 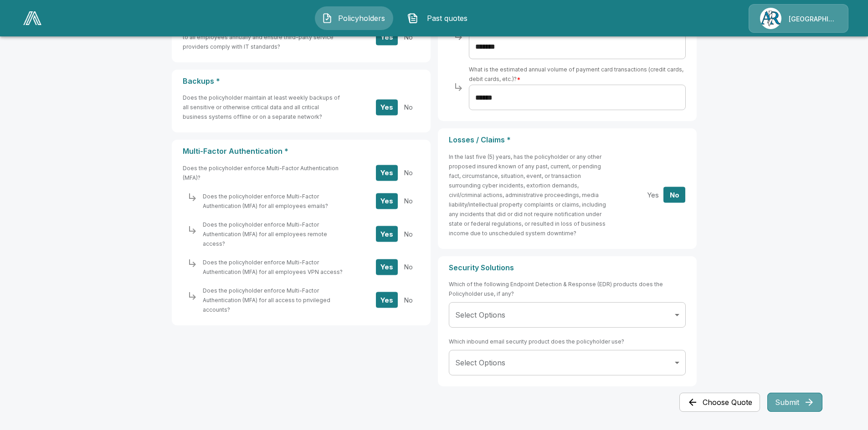 What do you see at coordinates (327, 18) in the screenshot?
I see `img: Policyholders Icon` at bounding box center [327, 18].